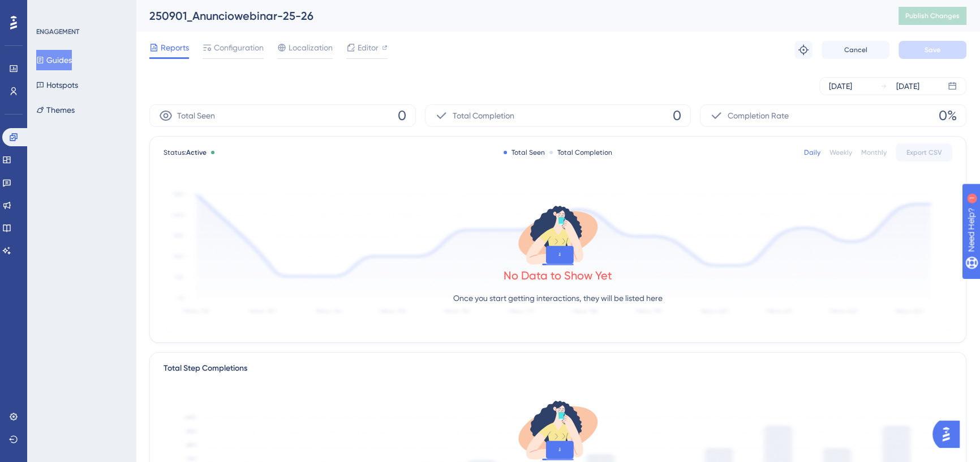  Describe the element at coordinates (311, 48) in the screenshot. I see `span: Localization` at that location.